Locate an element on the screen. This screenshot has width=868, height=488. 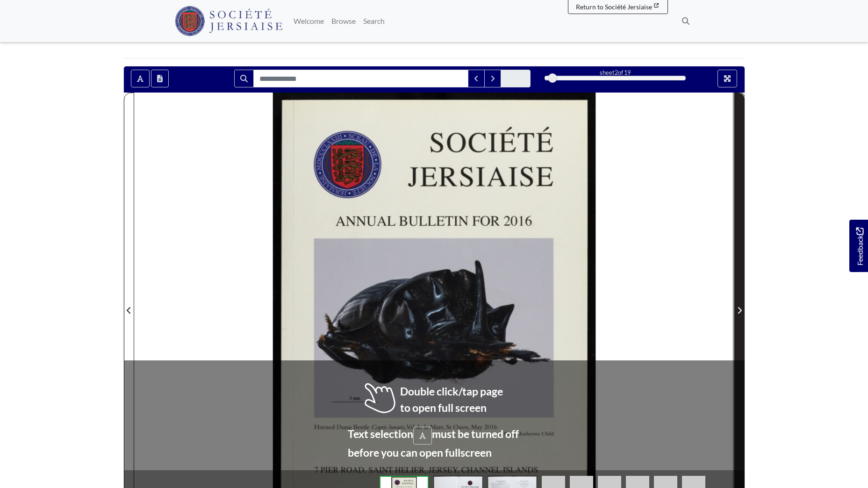
div: sheet of 19 is located at coordinates (615, 72).